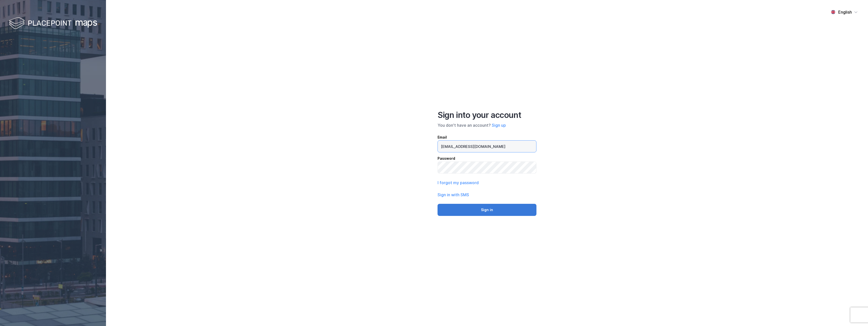  I want to click on button: Sign in, so click(487, 210).